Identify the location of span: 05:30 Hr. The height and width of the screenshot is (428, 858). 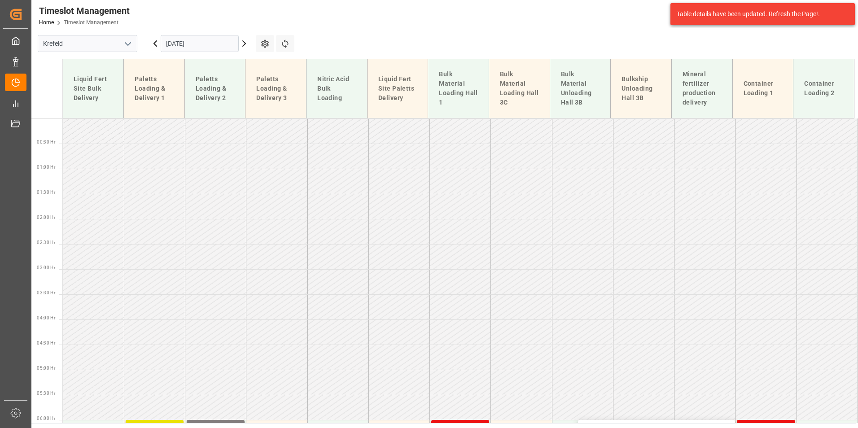
(46, 393).